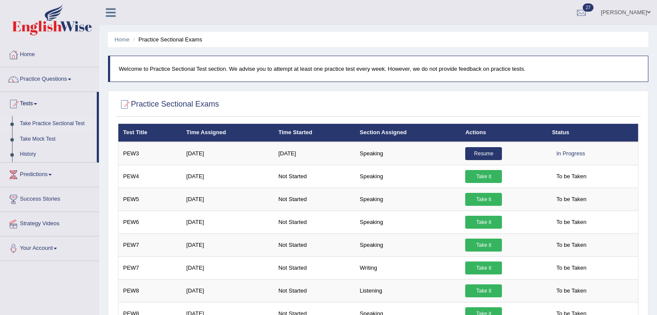  What do you see at coordinates (408, 291) in the screenshot?
I see `td: Listening` at bounding box center [408, 291].